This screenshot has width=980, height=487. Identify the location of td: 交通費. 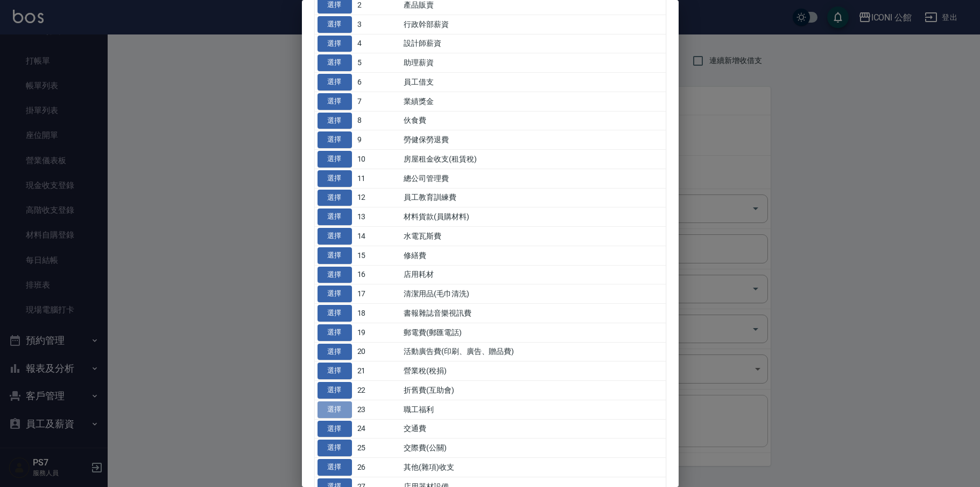
(533, 428).